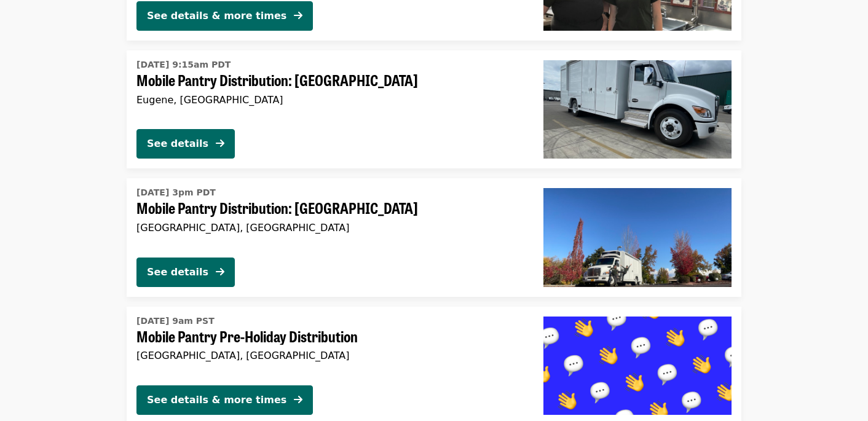 The image size is (868, 421). I want to click on span: Mobile Pantry Pre-Holiday Distribution, so click(330, 335).